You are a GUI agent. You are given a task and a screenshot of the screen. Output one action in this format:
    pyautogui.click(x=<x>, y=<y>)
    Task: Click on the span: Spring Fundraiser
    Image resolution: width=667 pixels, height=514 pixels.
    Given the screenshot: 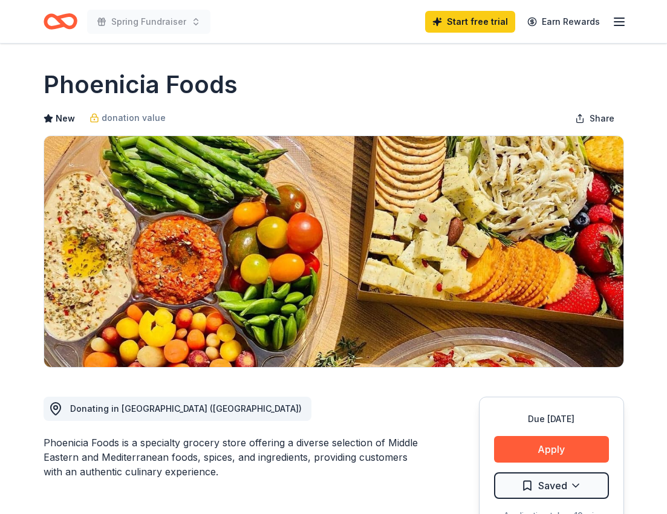 What is the action you would take?
    pyautogui.click(x=149, y=22)
    